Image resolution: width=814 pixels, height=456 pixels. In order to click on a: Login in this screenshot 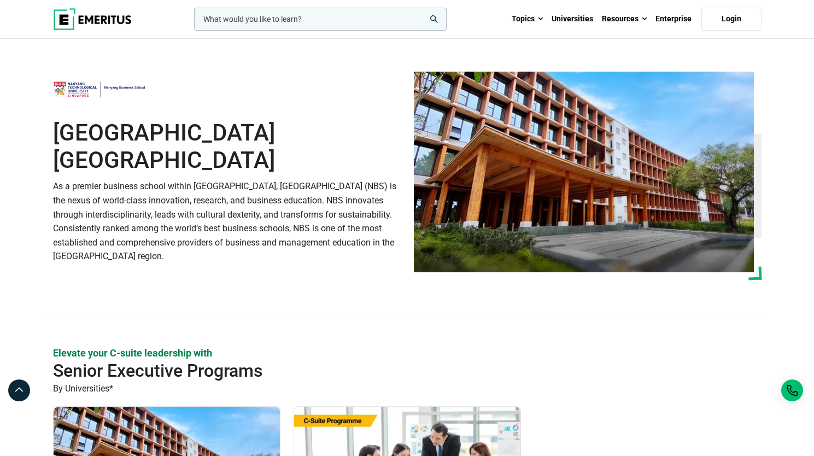, I will do `click(732, 19)`.